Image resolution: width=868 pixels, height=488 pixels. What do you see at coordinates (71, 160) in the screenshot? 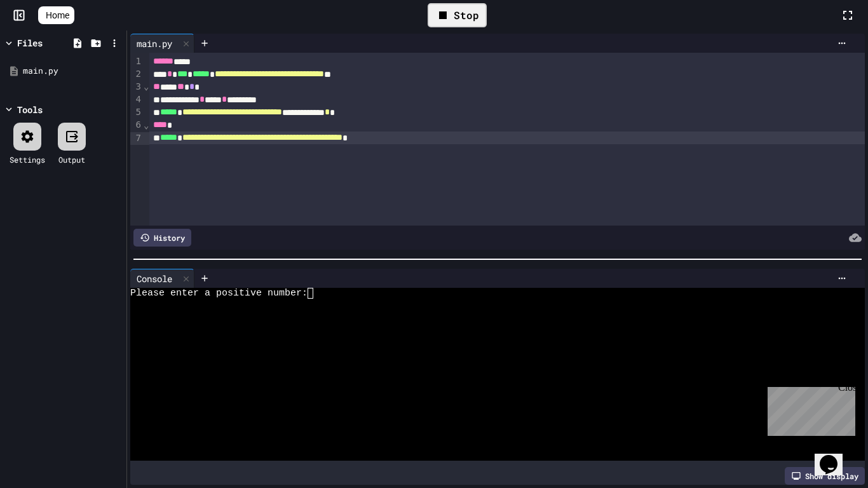
I see `div: Output` at bounding box center [71, 160].